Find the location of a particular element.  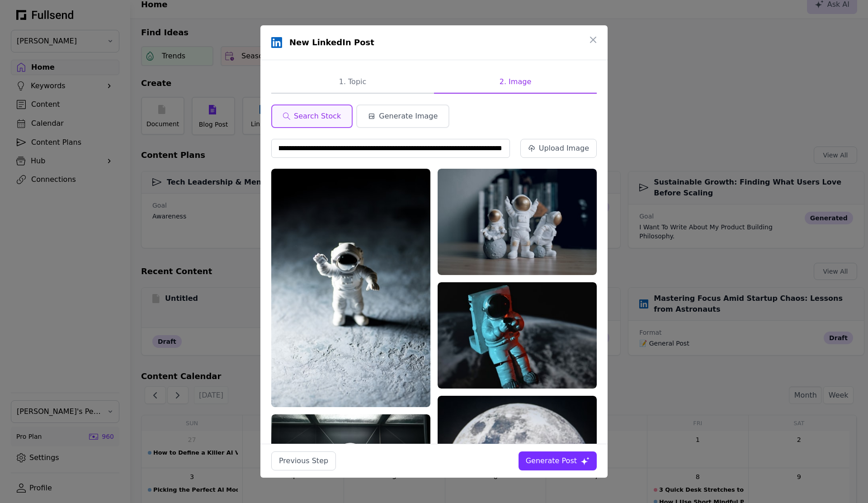

h1: New LinkedIn Post is located at coordinates (332, 42).